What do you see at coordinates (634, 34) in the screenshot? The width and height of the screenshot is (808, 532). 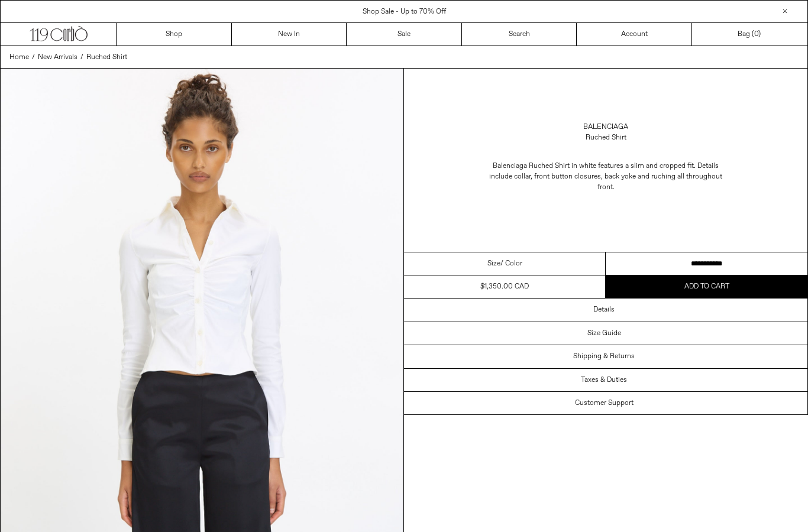 I see `a: Account` at bounding box center [634, 34].